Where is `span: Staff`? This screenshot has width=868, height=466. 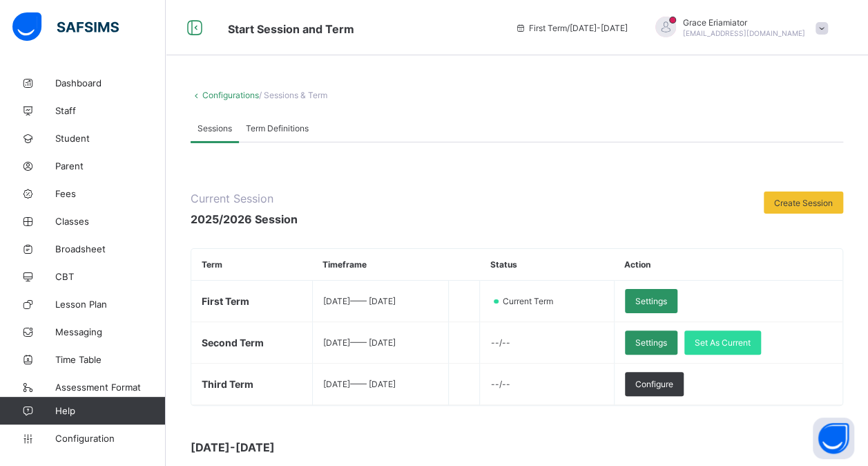 span: Staff is located at coordinates (110, 110).